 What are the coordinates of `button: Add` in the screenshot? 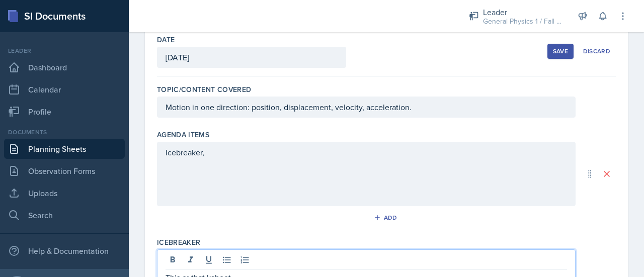 It's located at (386, 218).